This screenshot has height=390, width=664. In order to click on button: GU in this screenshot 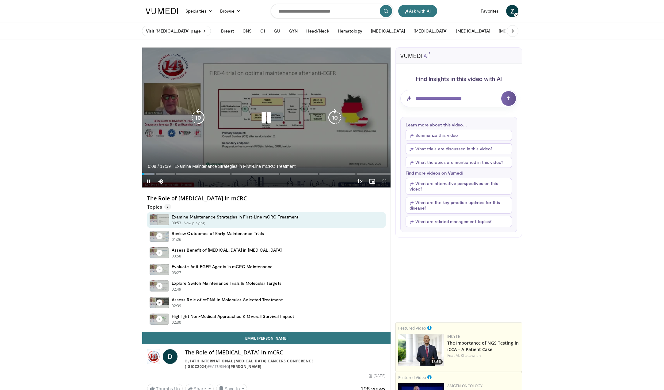, I will do `click(277, 31)`.